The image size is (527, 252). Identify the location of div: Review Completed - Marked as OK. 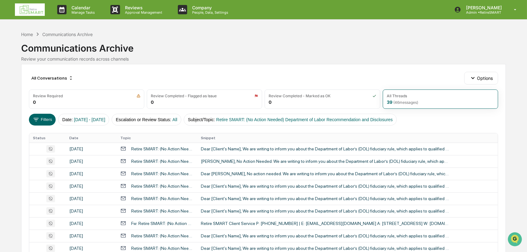
(299, 96).